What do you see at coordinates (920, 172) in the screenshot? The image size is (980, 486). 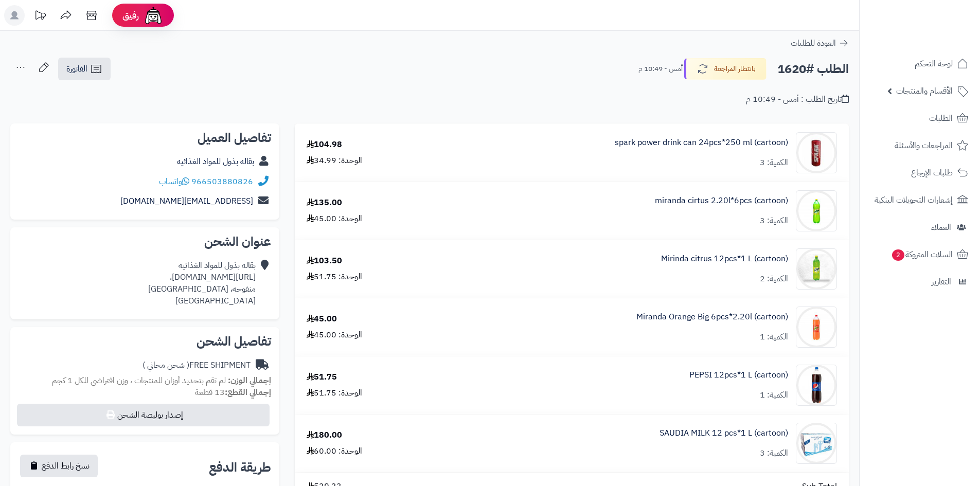 I see `a: طلبات الإرجاع` at bounding box center [920, 172].